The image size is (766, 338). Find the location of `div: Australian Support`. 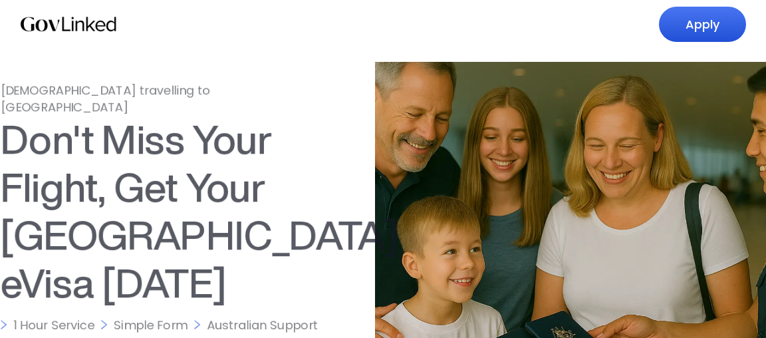

div: Australian Support is located at coordinates (262, 325).